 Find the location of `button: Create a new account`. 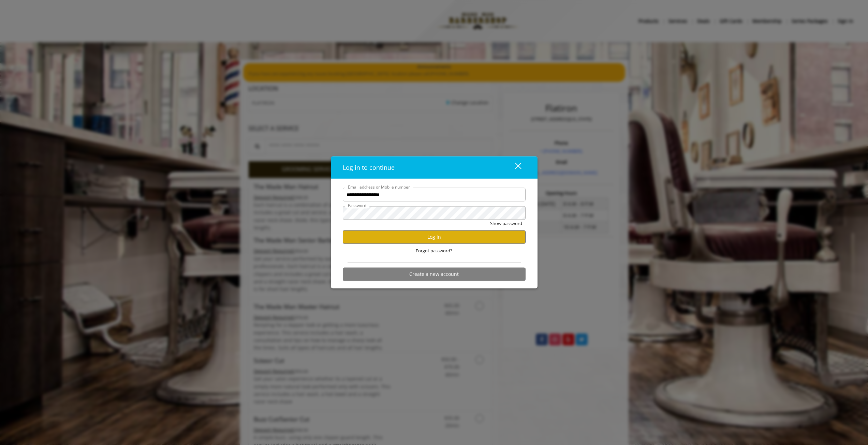

button: Create a new account is located at coordinates (434, 274).